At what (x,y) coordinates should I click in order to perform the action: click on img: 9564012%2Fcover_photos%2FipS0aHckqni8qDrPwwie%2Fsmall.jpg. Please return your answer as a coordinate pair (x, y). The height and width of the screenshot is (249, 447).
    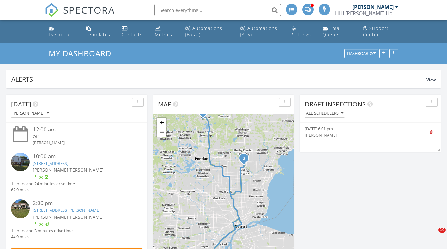
    Looking at the image, I should click on (20, 162).